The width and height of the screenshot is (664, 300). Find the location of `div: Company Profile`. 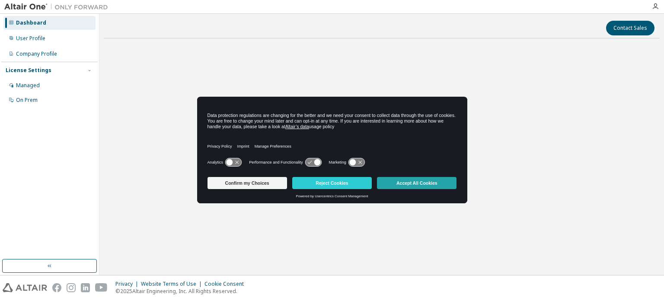

div: Company Profile is located at coordinates (36, 54).